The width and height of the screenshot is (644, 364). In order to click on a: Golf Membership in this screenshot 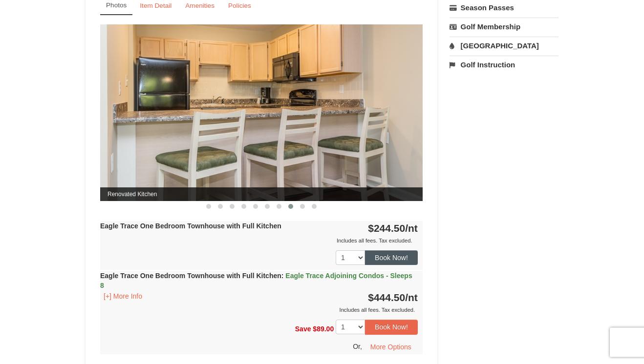, I will do `click(504, 27)`.